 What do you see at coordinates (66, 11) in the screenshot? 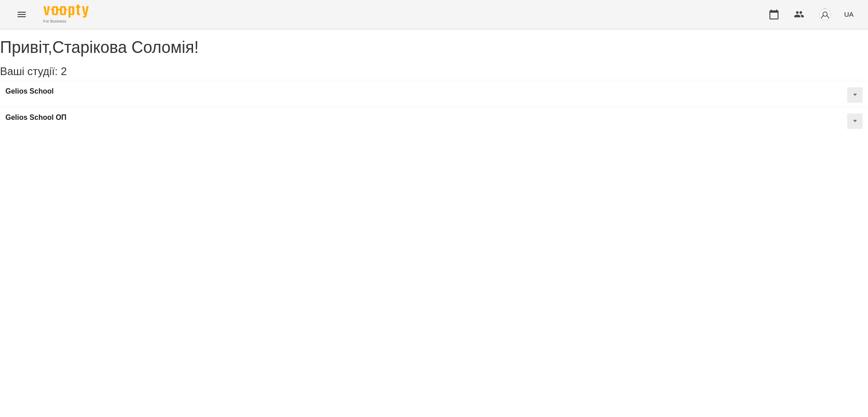
I see `img: Voopty Logo` at bounding box center [66, 11].